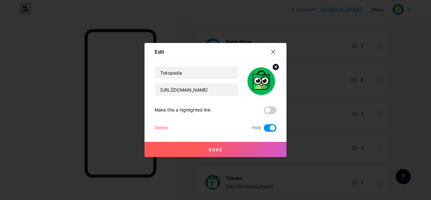  I want to click on div: Edit, so click(159, 52).